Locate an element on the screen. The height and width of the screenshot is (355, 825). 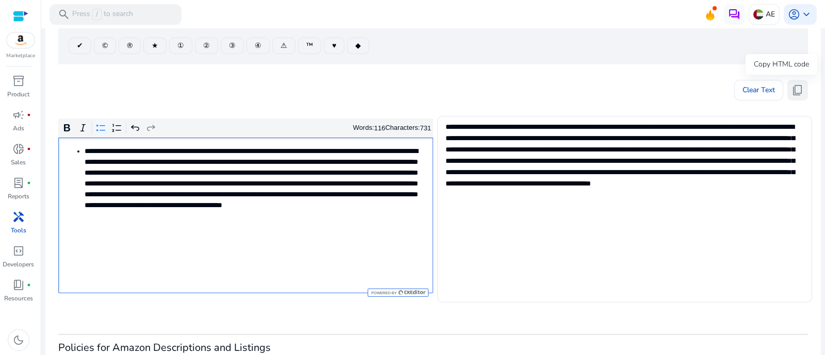
label: 731 is located at coordinates (425, 128).